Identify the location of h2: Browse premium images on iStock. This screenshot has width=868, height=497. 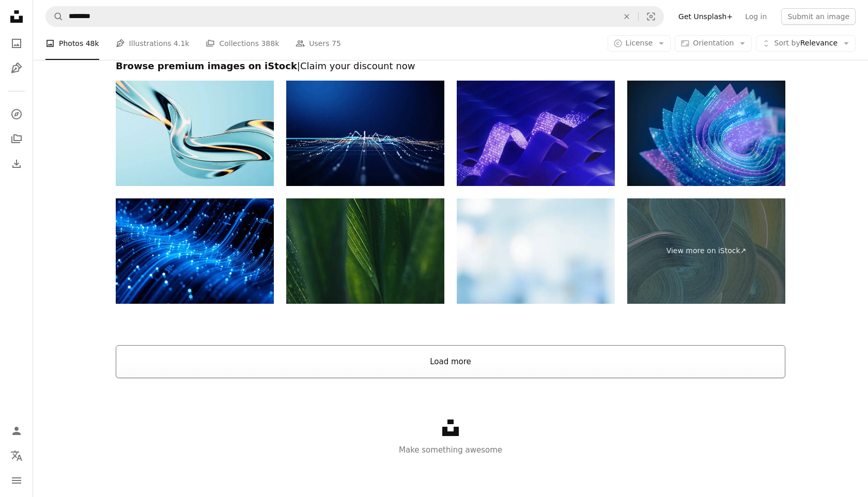
(451, 66).